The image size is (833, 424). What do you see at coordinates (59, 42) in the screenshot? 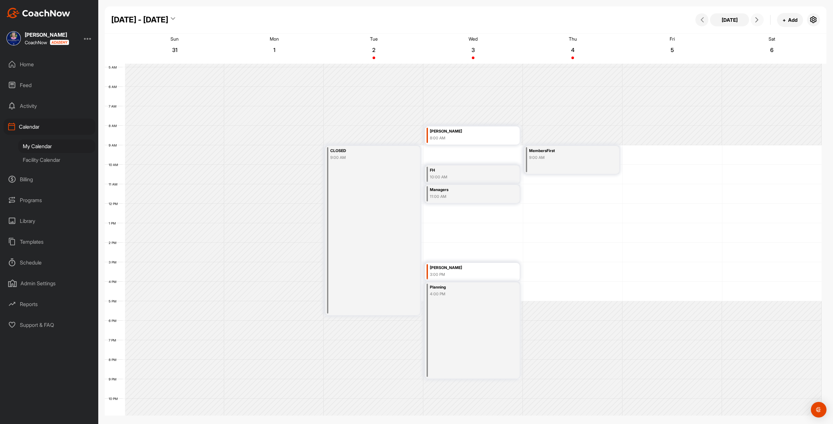
I see `img: CoachNow acadmey` at bounding box center [59, 42].